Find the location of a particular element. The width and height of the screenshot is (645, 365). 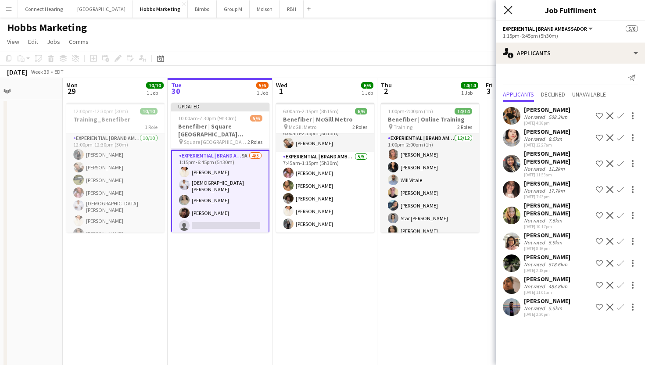

span: 3 is located at coordinates (488, 91).